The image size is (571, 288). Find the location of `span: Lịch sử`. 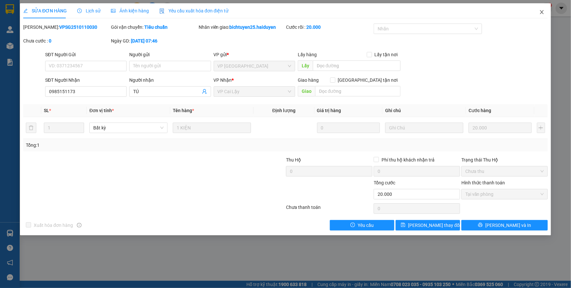

span: Lịch sử is located at coordinates (89, 11).